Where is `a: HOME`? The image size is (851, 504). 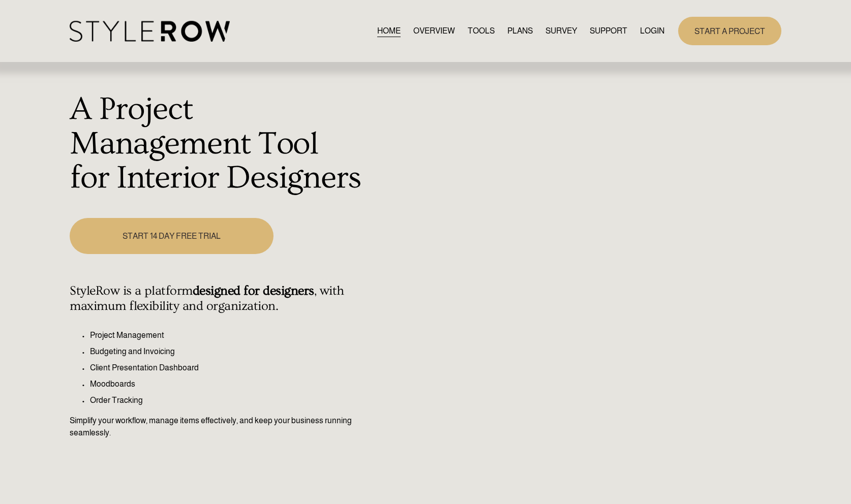 a: HOME is located at coordinates (389, 31).